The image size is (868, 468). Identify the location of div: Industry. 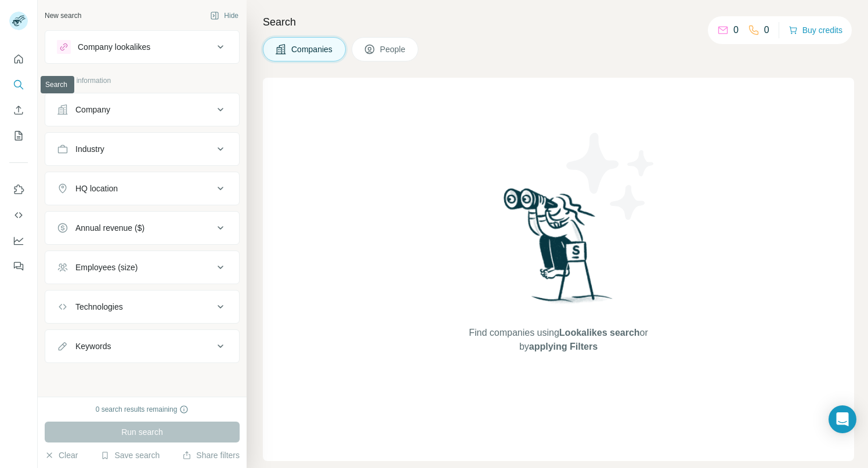
(90, 149).